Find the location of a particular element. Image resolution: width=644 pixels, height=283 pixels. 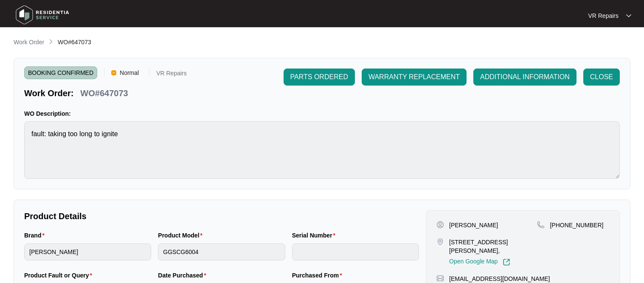

button: ADDITIONAL INFORMATION is located at coordinates (525, 77).